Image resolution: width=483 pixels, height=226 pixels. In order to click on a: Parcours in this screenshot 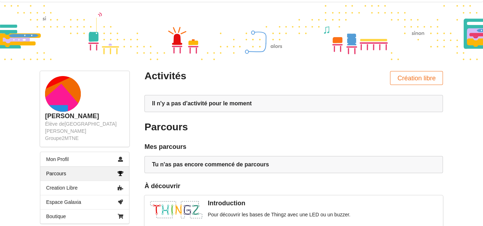, I will do `click(85, 174)`.